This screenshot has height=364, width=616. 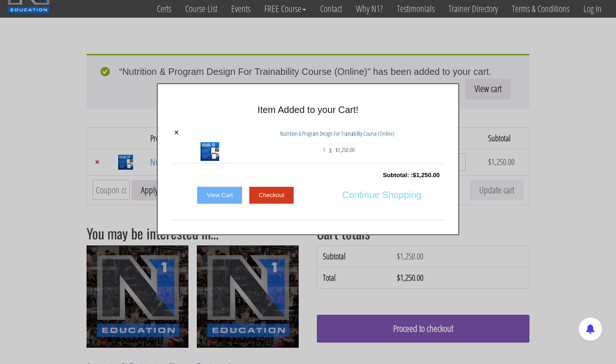 What do you see at coordinates (331, 150) in the screenshot?
I see `p: x` at bounding box center [331, 150].